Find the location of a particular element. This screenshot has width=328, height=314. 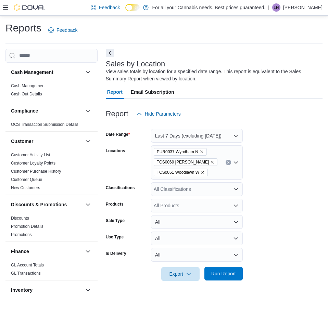

button: Run Report is located at coordinates (223, 274).